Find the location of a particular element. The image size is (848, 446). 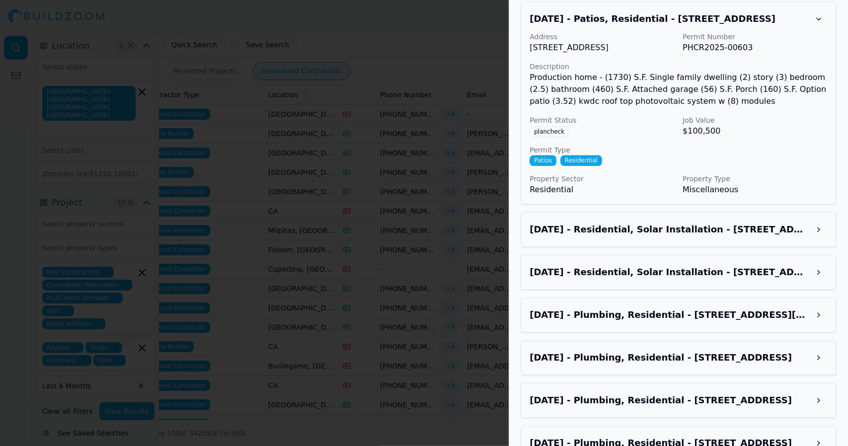

p: $100,500 is located at coordinates (755, 131).